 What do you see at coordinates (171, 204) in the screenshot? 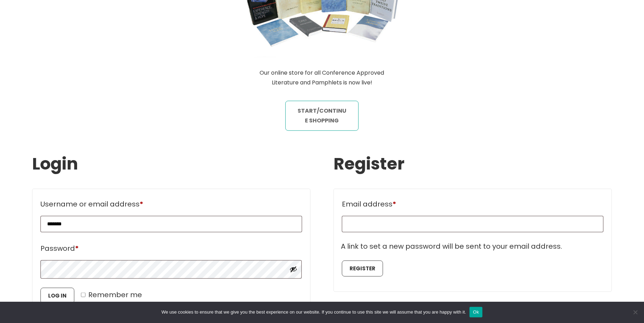
I see `label: Username or email address` at bounding box center [171, 204].